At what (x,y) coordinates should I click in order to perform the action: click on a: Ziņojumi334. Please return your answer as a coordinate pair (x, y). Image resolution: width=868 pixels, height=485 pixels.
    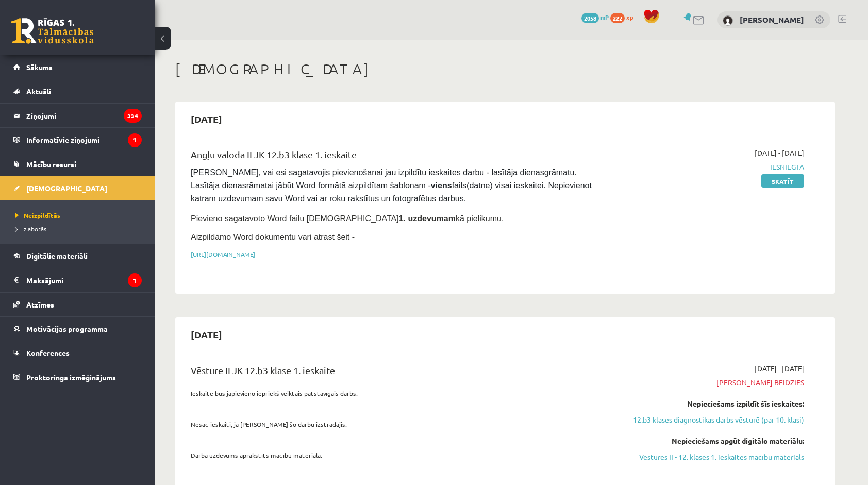
    Looking at the image, I should click on (77, 116).